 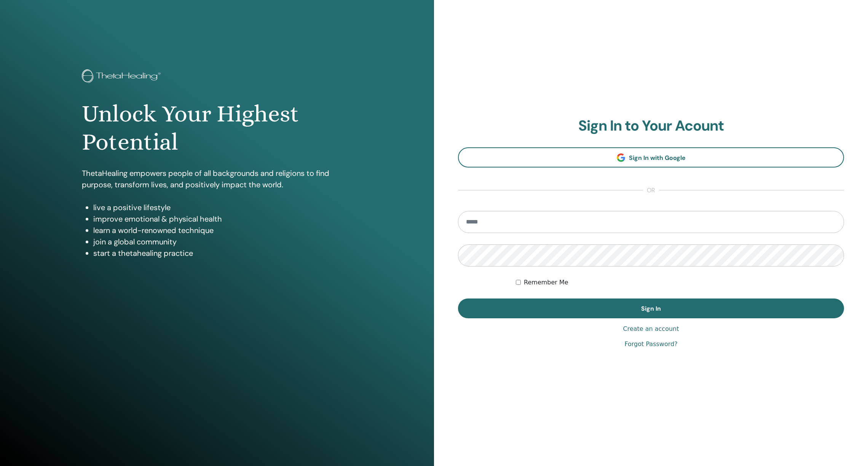 I want to click on button: Sign In, so click(x=652, y=309).